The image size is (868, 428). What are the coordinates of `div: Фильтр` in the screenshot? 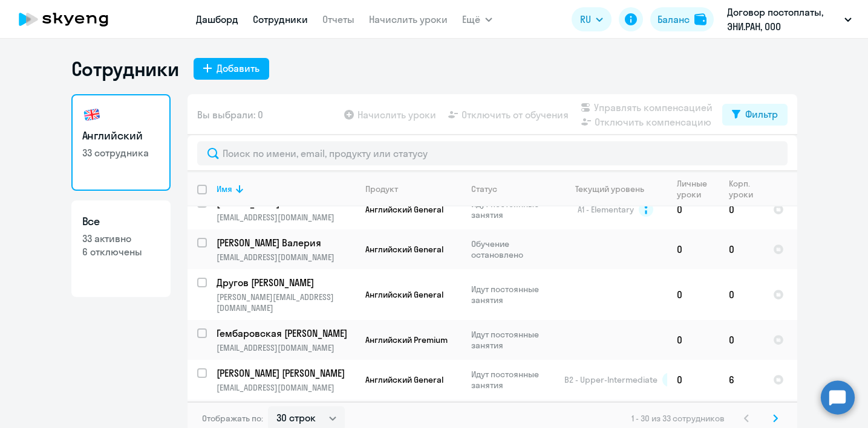 It's located at (761, 114).